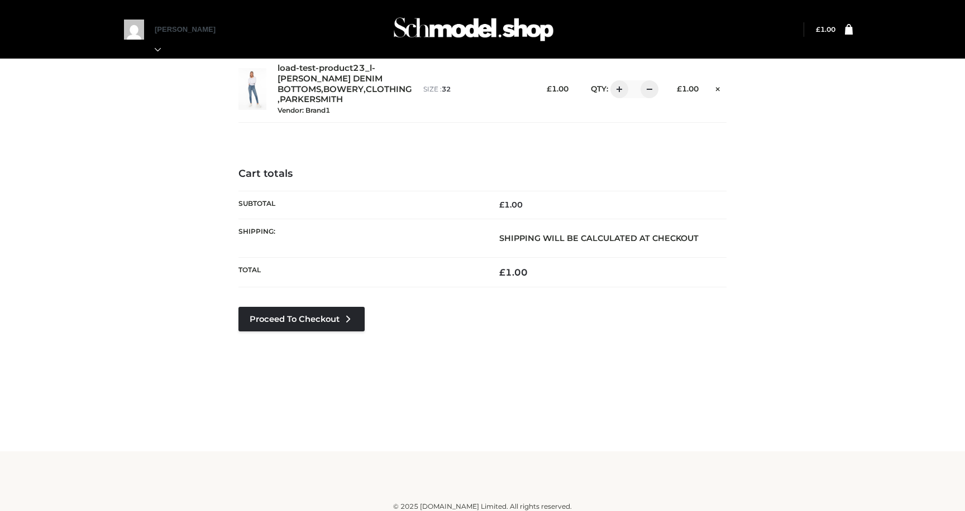 This screenshot has height=511, width=965. Describe the element at coordinates (302, 319) in the screenshot. I see `a: Proceed to Checkout` at that location.